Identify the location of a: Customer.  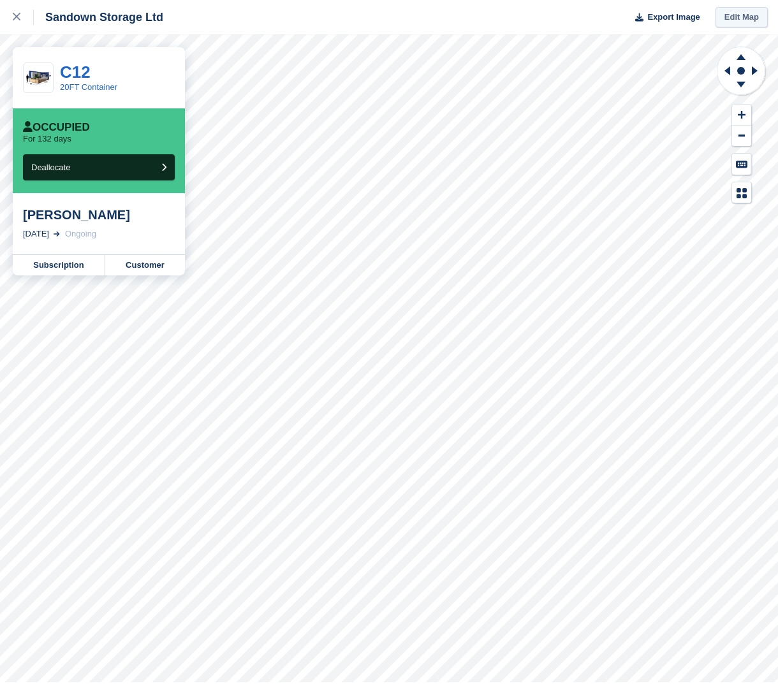
(144, 265).